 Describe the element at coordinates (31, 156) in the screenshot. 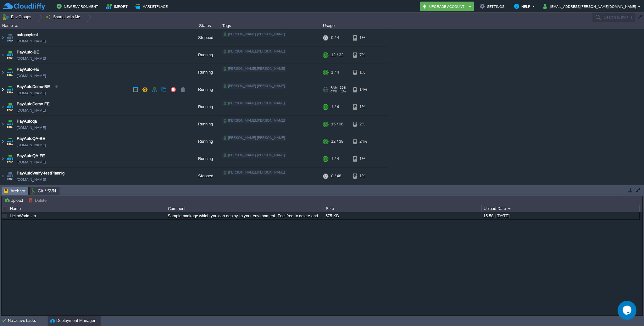

I see `span: PayAutoQA-FE` at that location.